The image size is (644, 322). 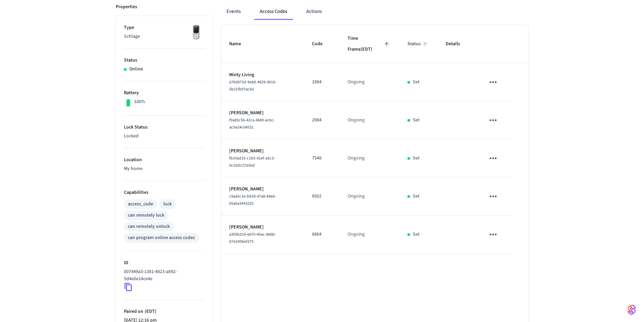 I want to click on span: a3fdbd14-e670-40ac-866b-87d245bef275, so click(x=253, y=237).